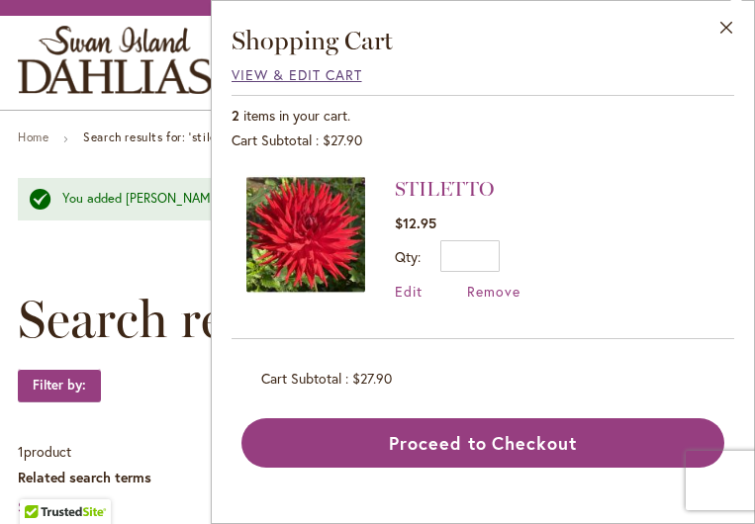  Describe the element at coordinates (408, 256) in the screenshot. I see `label: Qty` at that location.